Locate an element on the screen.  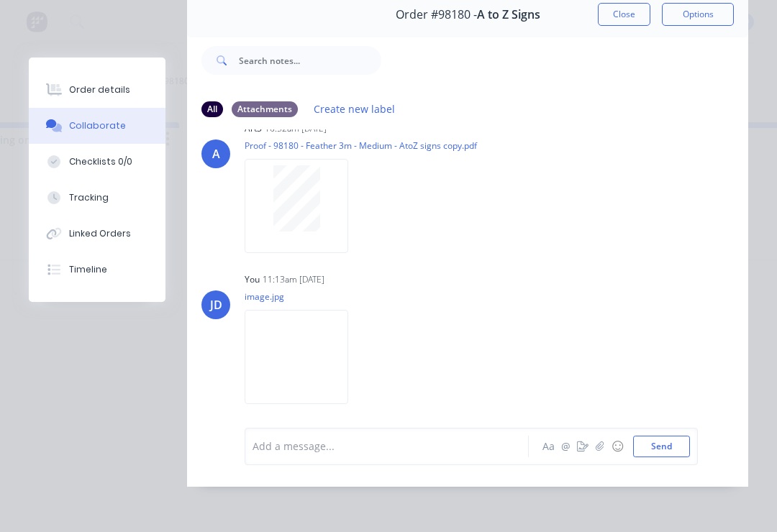
div: Collaborate is located at coordinates (97, 126).